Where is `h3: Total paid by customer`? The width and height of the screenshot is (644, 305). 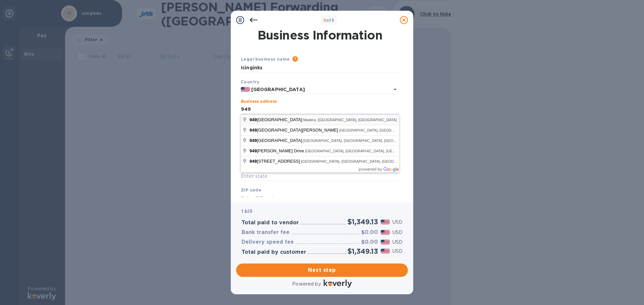
h3: Total paid by customer is located at coordinates (274, 252).